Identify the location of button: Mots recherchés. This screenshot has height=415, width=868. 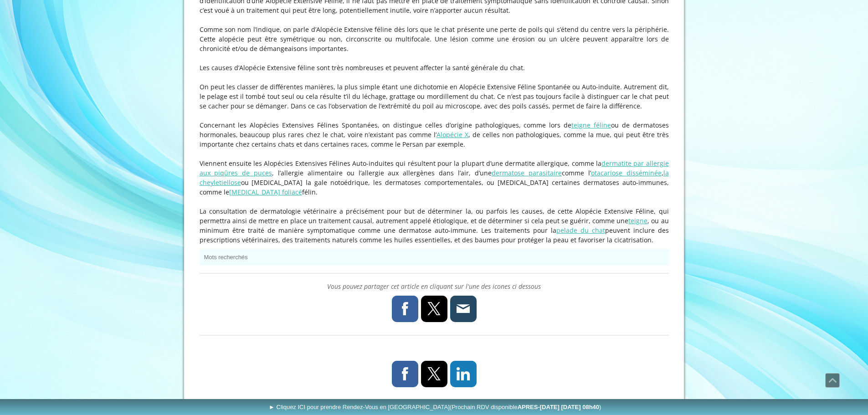
(434, 257).